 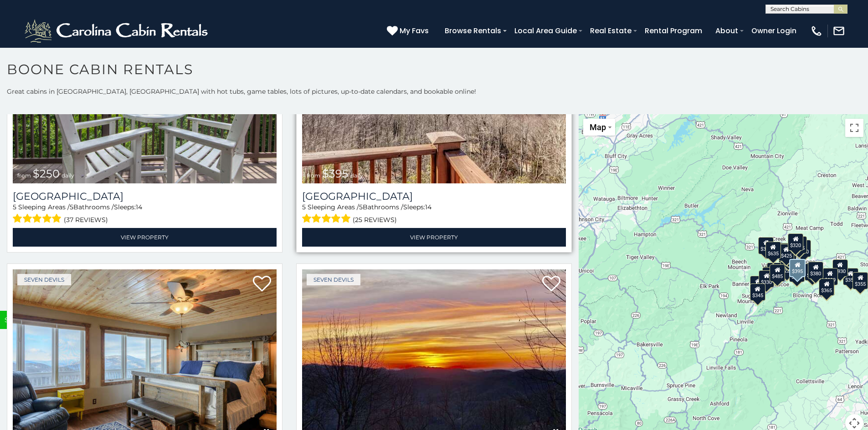 I want to click on img: phone-regular-white.png, so click(x=817, y=31).